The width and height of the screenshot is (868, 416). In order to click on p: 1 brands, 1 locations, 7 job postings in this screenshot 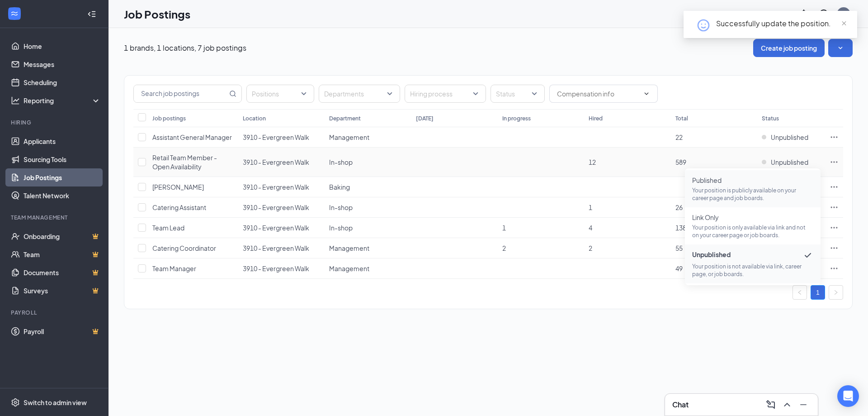, I will do `click(185, 48)`.